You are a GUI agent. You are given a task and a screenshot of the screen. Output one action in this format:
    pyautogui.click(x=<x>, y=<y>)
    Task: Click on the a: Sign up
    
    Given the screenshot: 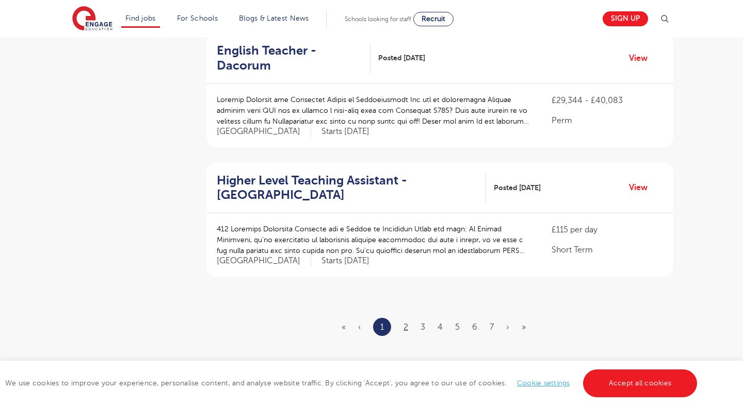 What is the action you would take?
    pyautogui.click(x=625, y=19)
    